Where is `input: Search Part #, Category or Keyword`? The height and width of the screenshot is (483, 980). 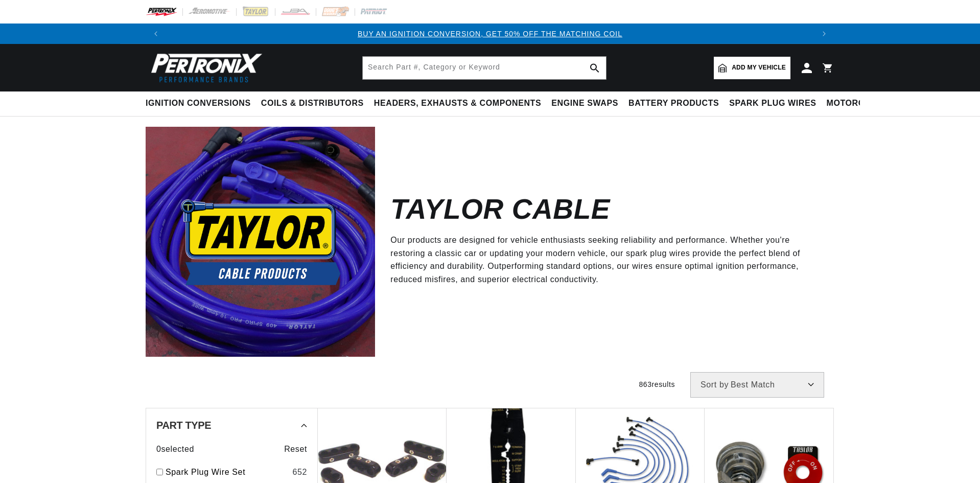
input: Search Part #, Category or Keyword is located at coordinates (485, 68).